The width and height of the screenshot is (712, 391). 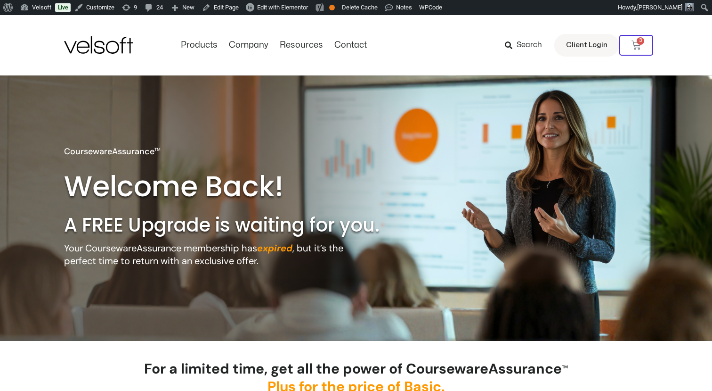 I want to click on span: 3, so click(x=641, y=41).